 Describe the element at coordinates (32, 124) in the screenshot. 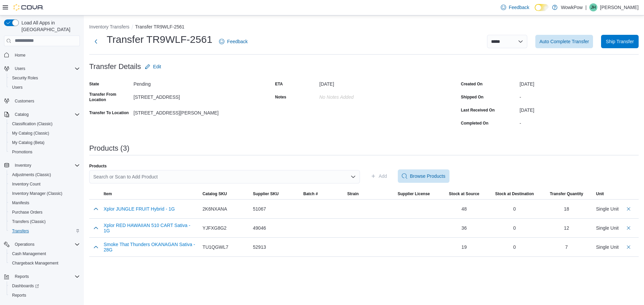

I see `a: Classification (Classic)` at that location.